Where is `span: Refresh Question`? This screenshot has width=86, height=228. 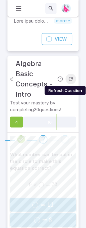 span: Refresh Question is located at coordinates (71, 79).